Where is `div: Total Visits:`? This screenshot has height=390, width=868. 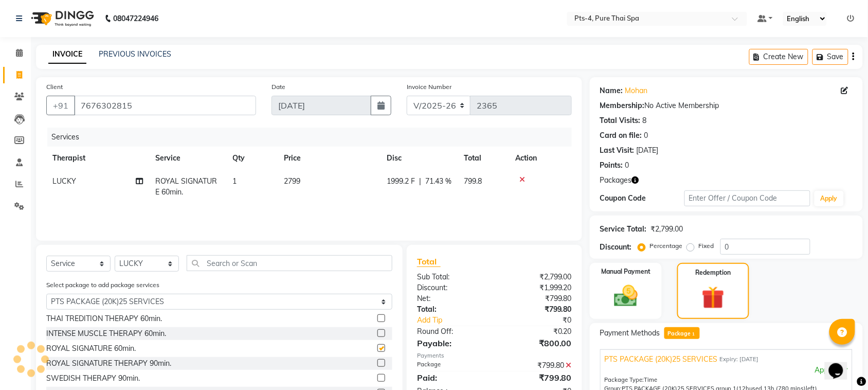 div: Total Visits: is located at coordinates (620, 120).